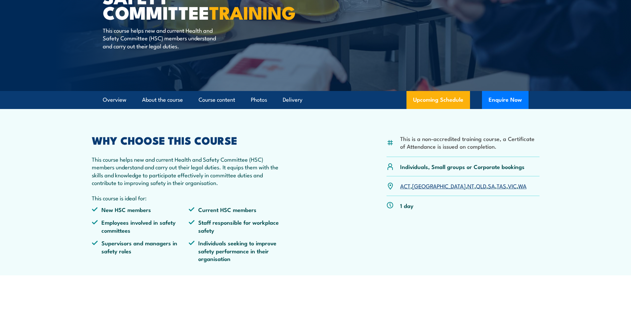  What do you see at coordinates (217, 100) in the screenshot?
I see `a: Course content` at bounding box center [217, 100].